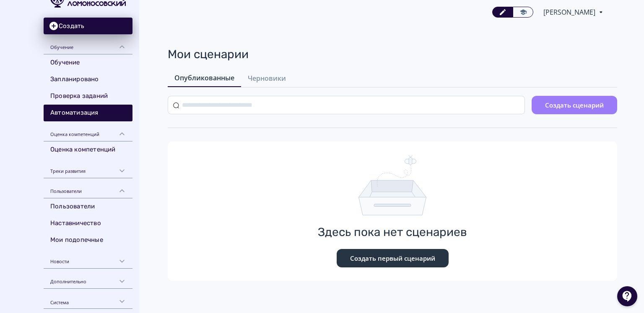 This screenshot has height=313, width=644. What do you see at coordinates (267, 78) in the screenshot?
I see `span: Черновики` at bounding box center [267, 78].